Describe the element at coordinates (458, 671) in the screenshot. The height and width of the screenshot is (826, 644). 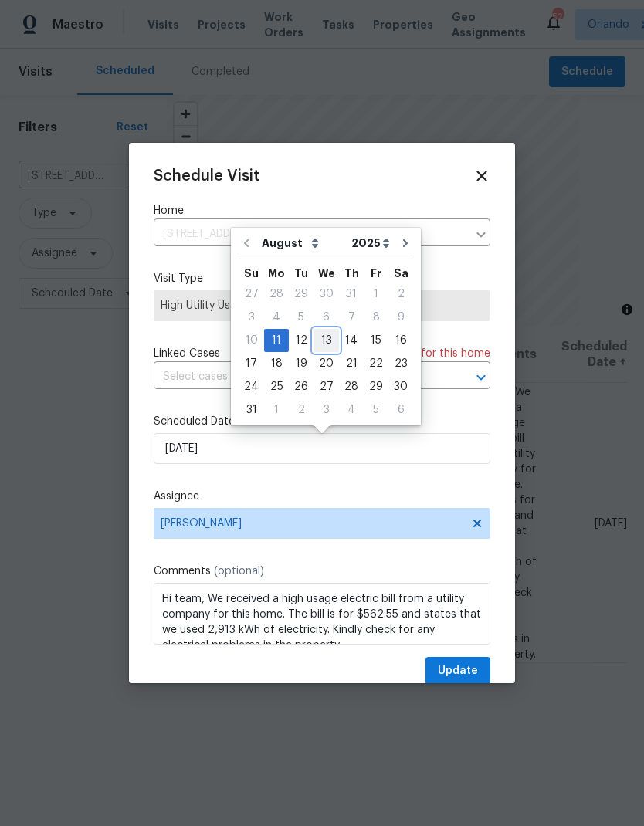
I see `button: Update` at that location.